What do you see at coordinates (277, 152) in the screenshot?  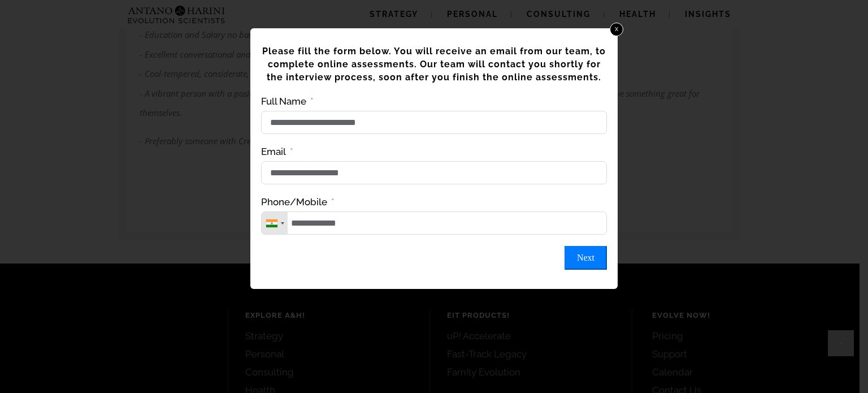 I see `label: Email` at bounding box center [277, 152].